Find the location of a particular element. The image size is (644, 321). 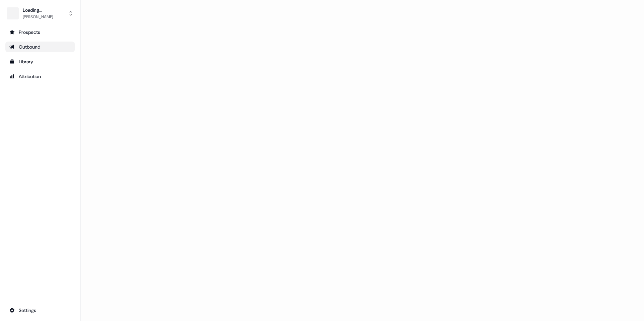

a: Go to integrations is located at coordinates (40, 311).